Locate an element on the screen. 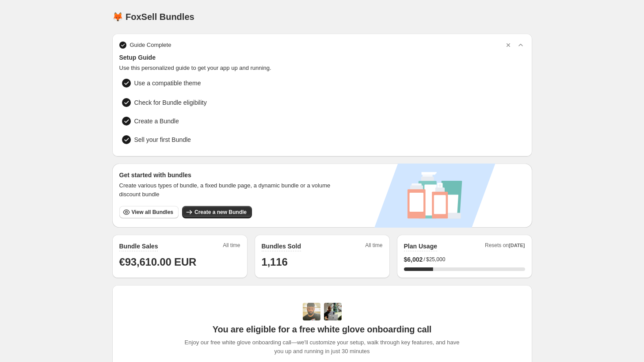  span: Create various types of bundle, a fixed bundle page, a dynamic bundle or a volume discount bundle is located at coordinates (229, 190).